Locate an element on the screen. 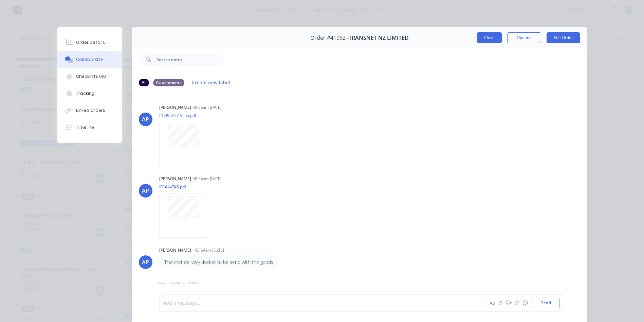  button: Aa is located at coordinates (493, 302).